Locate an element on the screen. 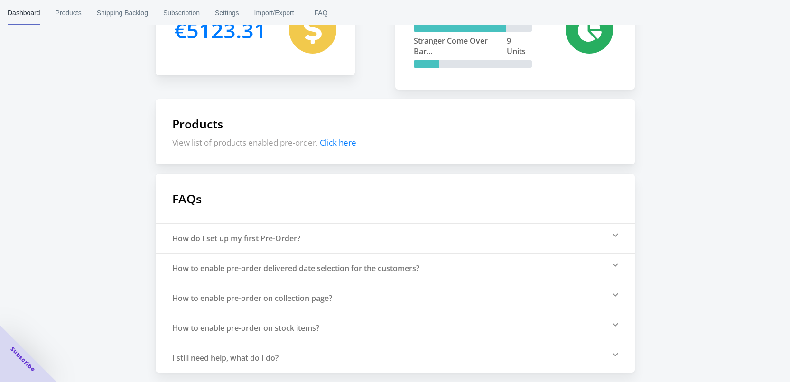 This screenshot has height=382, width=790. span: 9 Units is located at coordinates (519, 46).